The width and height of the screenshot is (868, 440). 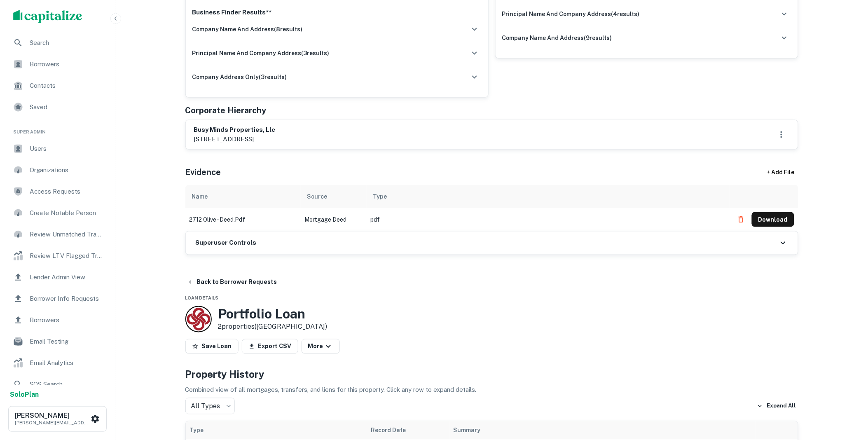 I want to click on h6: company address only ( 3 results), so click(x=240, y=77).